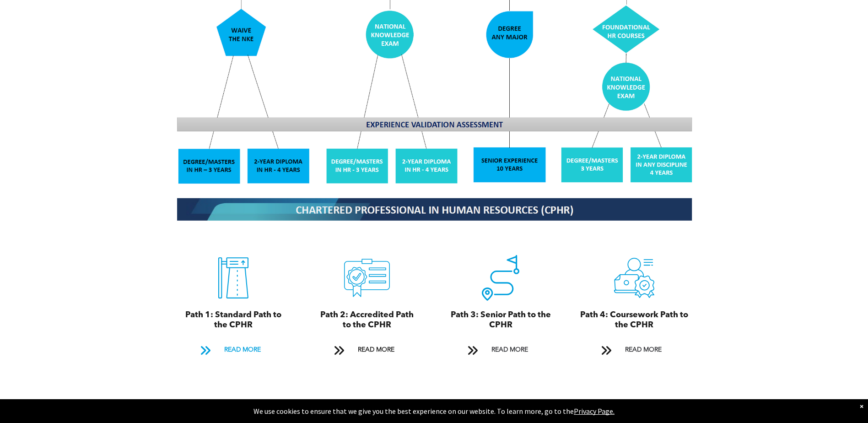 This screenshot has height=423, width=868. What do you see at coordinates (500, 320) in the screenshot?
I see `span: Path 3: Senior Path to the CPHR` at bounding box center [500, 320].